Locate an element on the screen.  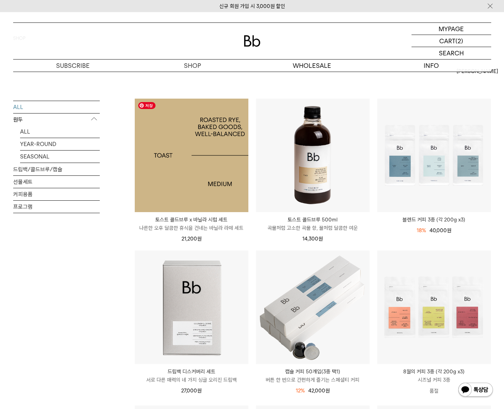
p: SHOP is located at coordinates (192, 65).